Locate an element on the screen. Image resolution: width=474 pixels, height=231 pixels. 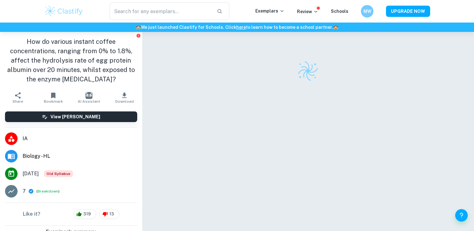
button: Download is located at coordinates (124, 98).